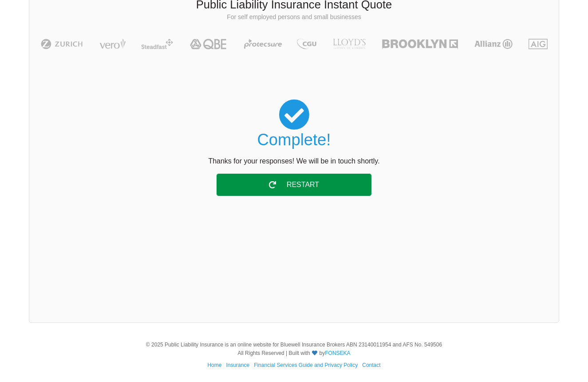 This screenshot has height=382, width=588. What do you see at coordinates (306, 365) in the screenshot?
I see `a: Financial Services Guide and Privacy Policy` at bounding box center [306, 365].